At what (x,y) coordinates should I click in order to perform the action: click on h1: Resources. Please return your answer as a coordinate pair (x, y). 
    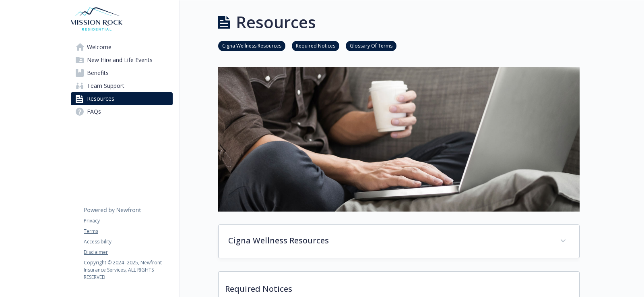
    Looking at the image, I should click on (276, 22).